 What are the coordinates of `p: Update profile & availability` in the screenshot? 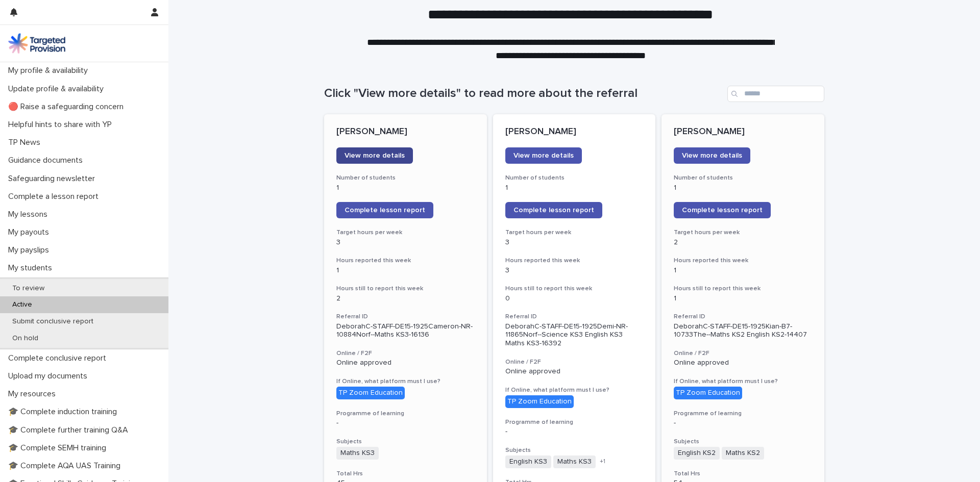 It's located at (58, 89).